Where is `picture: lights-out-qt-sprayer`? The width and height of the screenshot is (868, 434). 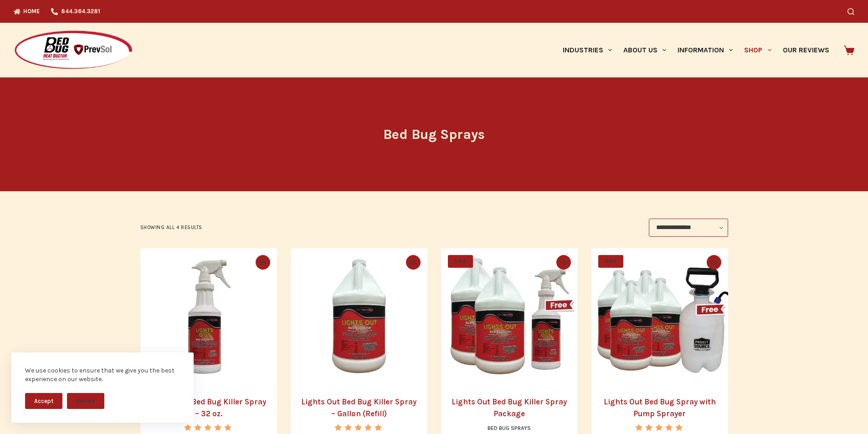
picture: lights-out-qt-sprayer is located at coordinates (209, 317).